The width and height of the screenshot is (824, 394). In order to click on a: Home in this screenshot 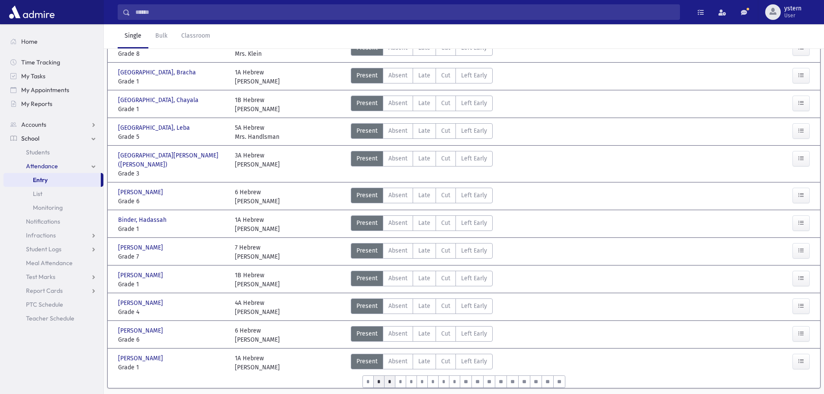, I will do `click(53, 42)`.